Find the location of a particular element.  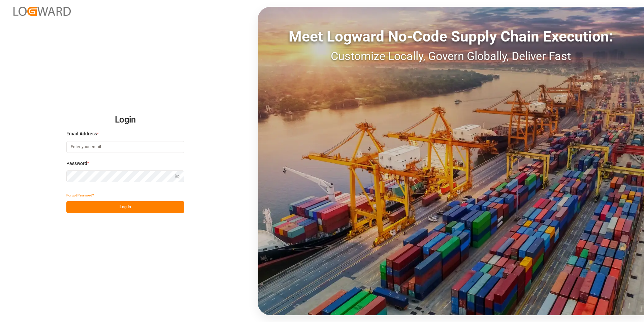

input: Enter your email is located at coordinates (125, 147).